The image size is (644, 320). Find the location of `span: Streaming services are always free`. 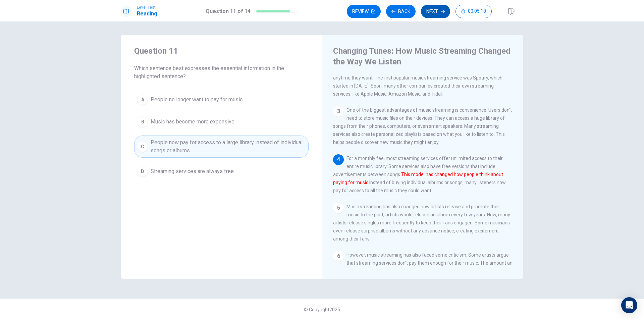

span: Streaming services are always free is located at coordinates (193, 172).